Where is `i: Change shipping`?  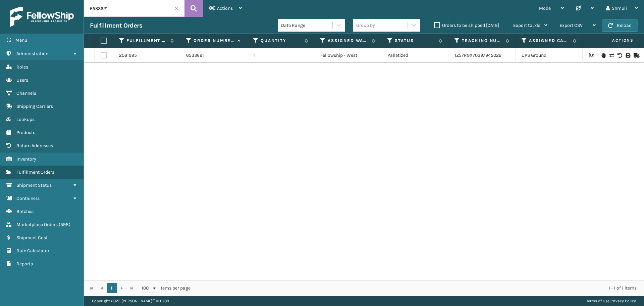
i: Change shipping is located at coordinates (611, 55).